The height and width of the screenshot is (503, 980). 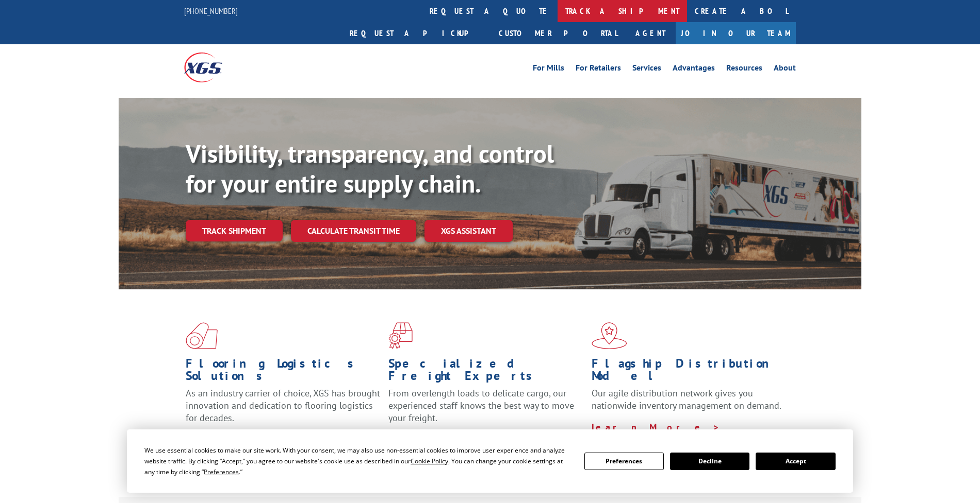 I want to click on a: Learn More >, so click(x=656, y=427).